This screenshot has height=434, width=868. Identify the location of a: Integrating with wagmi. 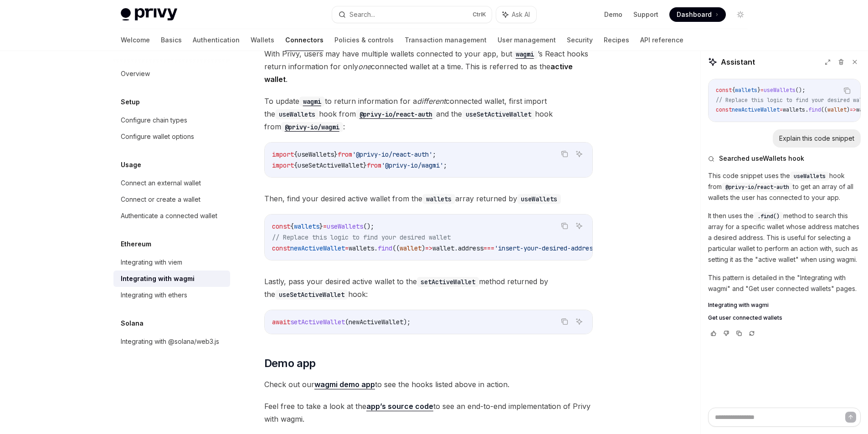
(172, 278).